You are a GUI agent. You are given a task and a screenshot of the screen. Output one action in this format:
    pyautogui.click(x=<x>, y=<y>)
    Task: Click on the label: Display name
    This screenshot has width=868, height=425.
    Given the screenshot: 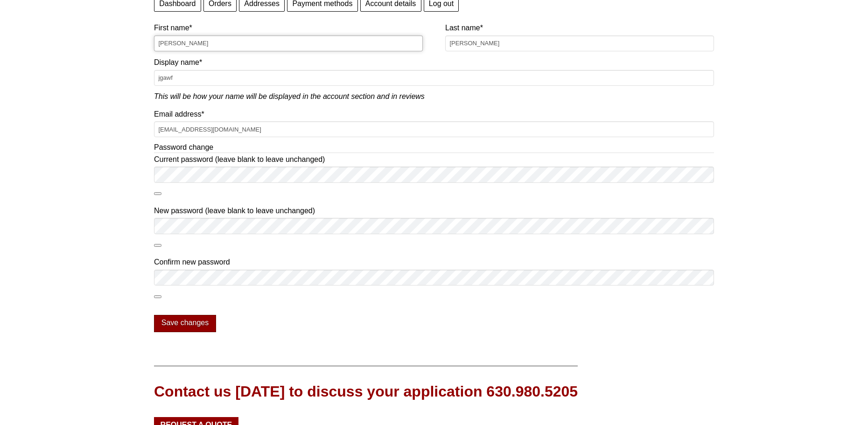 What is the action you would take?
    pyautogui.click(x=434, y=45)
    